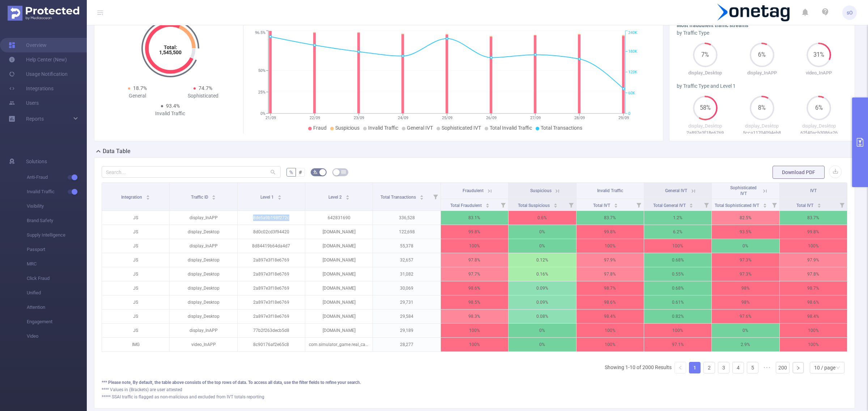 This screenshot has height=411, width=868. What do you see at coordinates (43, 13) in the screenshot?
I see `img: Protected Media` at bounding box center [43, 13].